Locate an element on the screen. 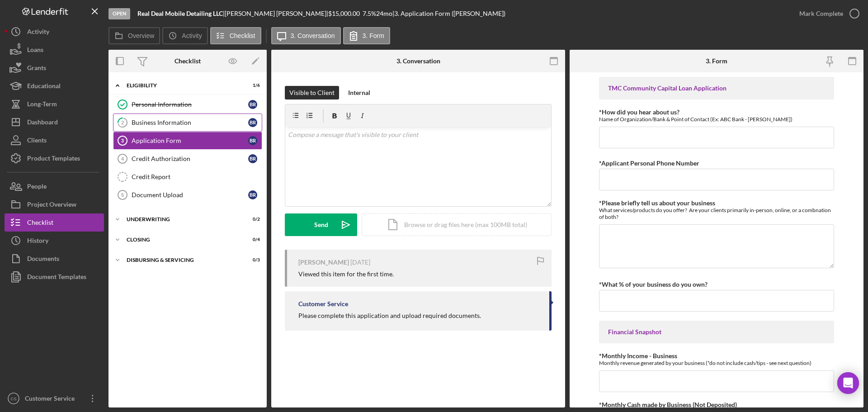  label: *Please briefly tell us about your business is located at coordinates (657, 203).